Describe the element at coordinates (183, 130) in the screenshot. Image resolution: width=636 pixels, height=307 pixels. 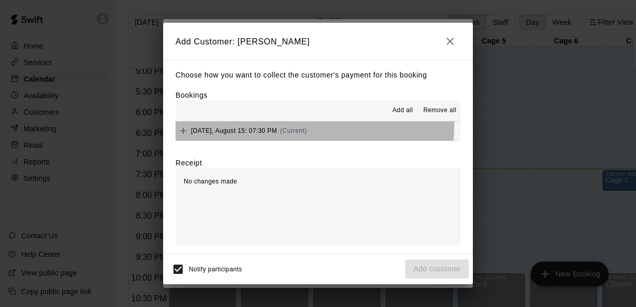
I see `span: Add` at that location.